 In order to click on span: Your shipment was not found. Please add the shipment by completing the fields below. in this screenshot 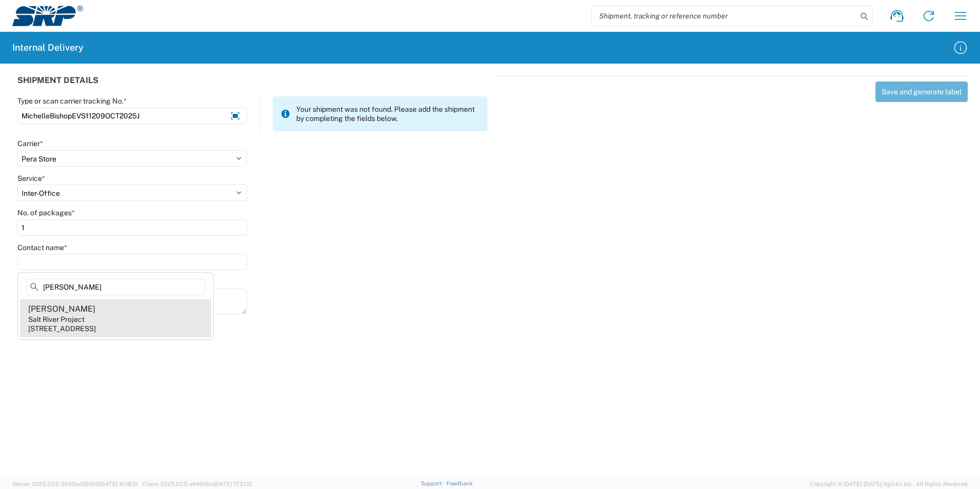, I will do `click(387, 114)`.